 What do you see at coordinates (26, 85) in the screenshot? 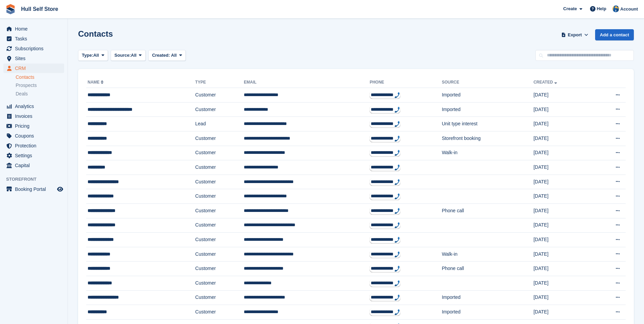
I see `span: Prospects` at bounding box center [26, 85].